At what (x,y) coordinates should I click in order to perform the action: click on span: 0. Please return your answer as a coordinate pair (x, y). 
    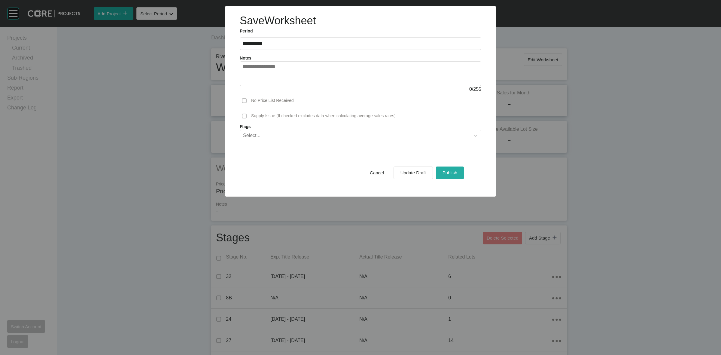
    Looking at the image, I should click on (470, 89).